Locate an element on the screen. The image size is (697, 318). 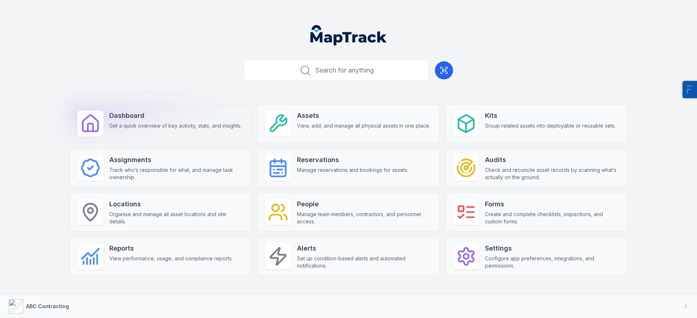
span: Set up condition-based alerts and automated notifications. is located at coordinates (364, 263).